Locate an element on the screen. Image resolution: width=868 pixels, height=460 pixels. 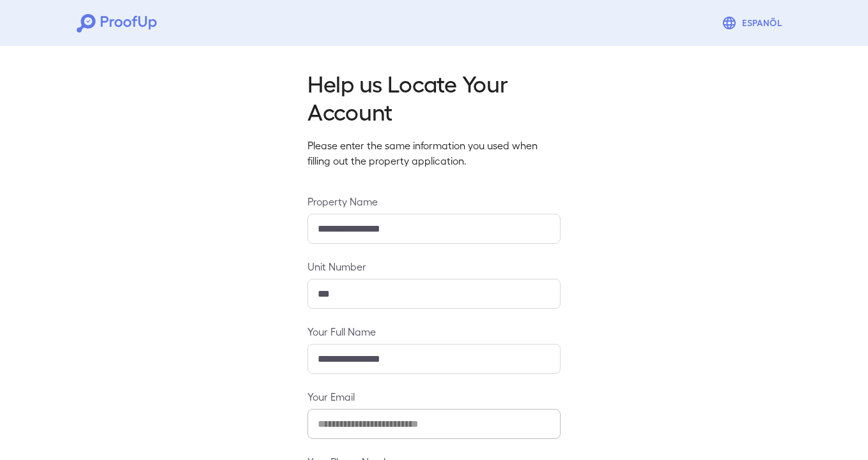
label: Property Name is located at coordinates (434, 201).